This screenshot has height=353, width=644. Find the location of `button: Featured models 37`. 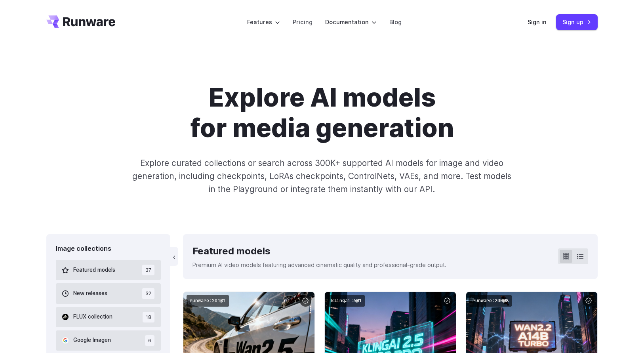

button: Featured models 37 is located at coordinates (108, 270).